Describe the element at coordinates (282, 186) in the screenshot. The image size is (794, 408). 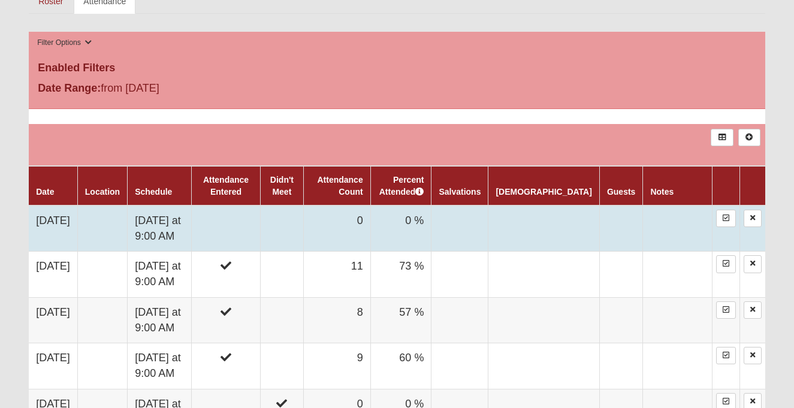
I see `a: Didn't Meet` at that location.